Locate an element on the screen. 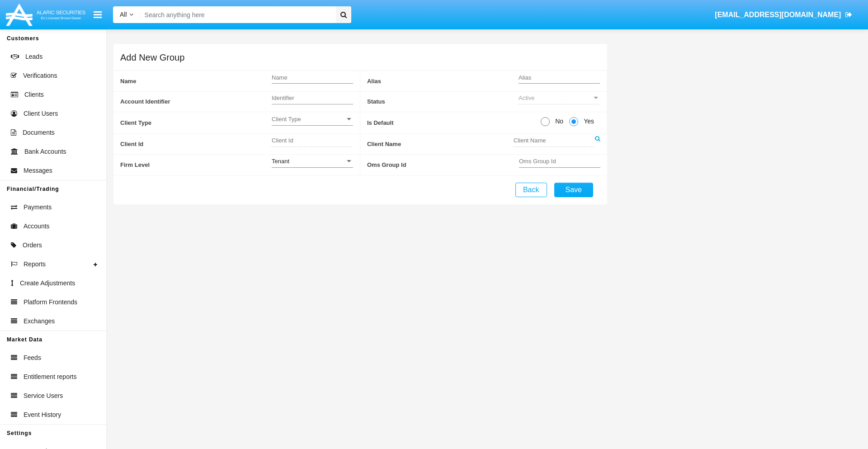  span: Status is located at coordinates (443, 102).